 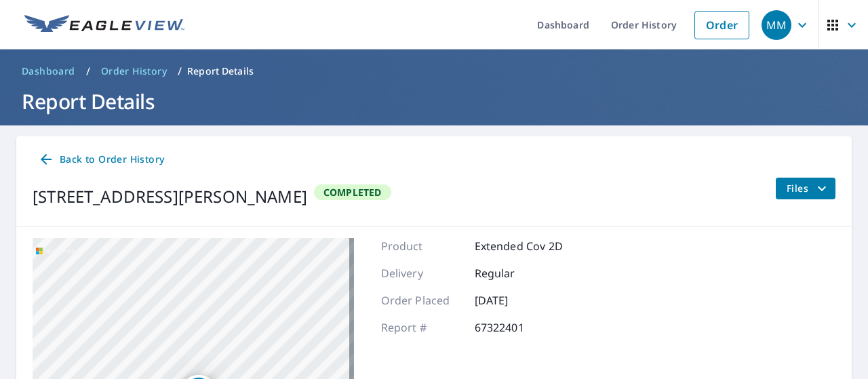 What do you see at coordinates (133, 71) in the screenshot?
I see `a: Order History` at bounding box center [133, 71].